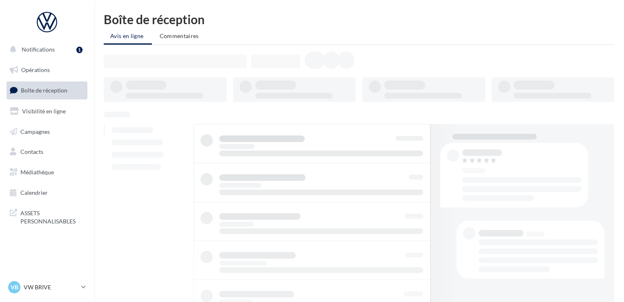 The image size is (624, 302). What do you see at coordinates (35, 131) in the screenshot?
I see `span: Campagnes` at bounding box center [35, 131].